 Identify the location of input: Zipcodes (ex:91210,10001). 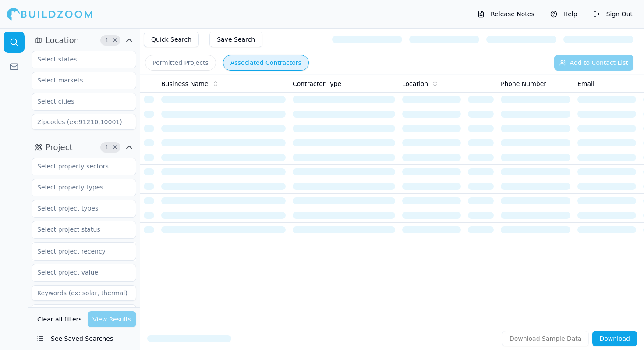
(84, 122).